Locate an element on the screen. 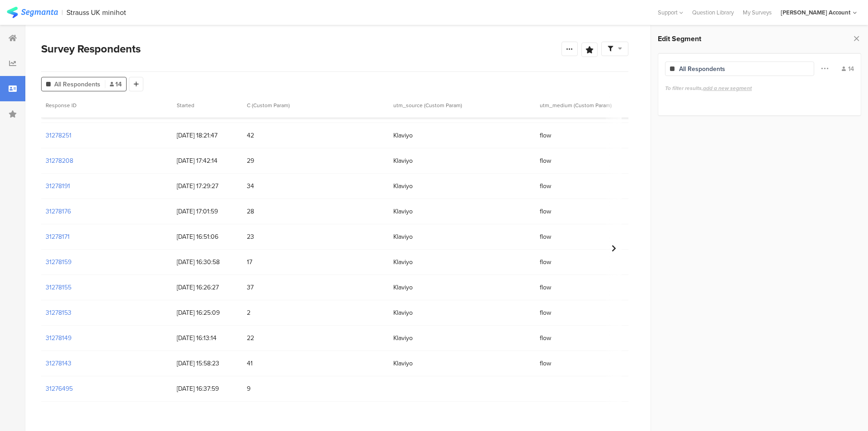  div: To filter results, is located at coordinates (759, 88).